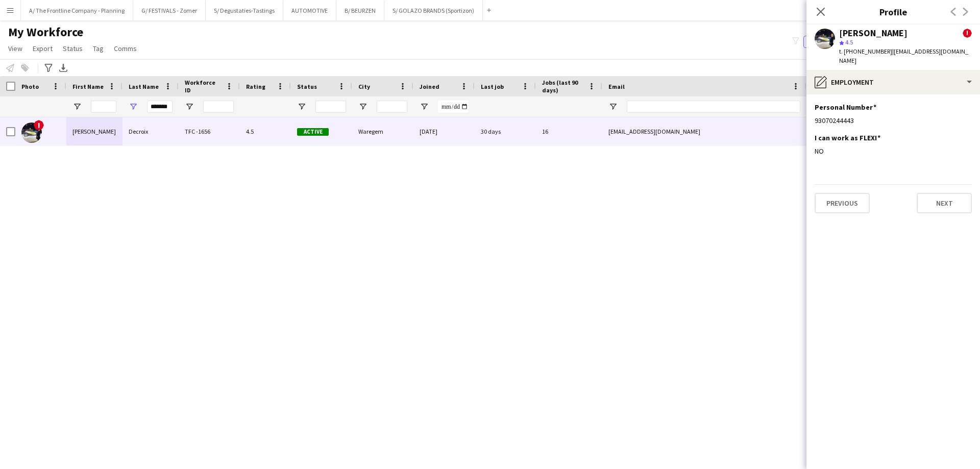 The height and width of the screenshot is (469, 980). I want to click on button: S/ Degustaties-Tastings, so click(245, 10).